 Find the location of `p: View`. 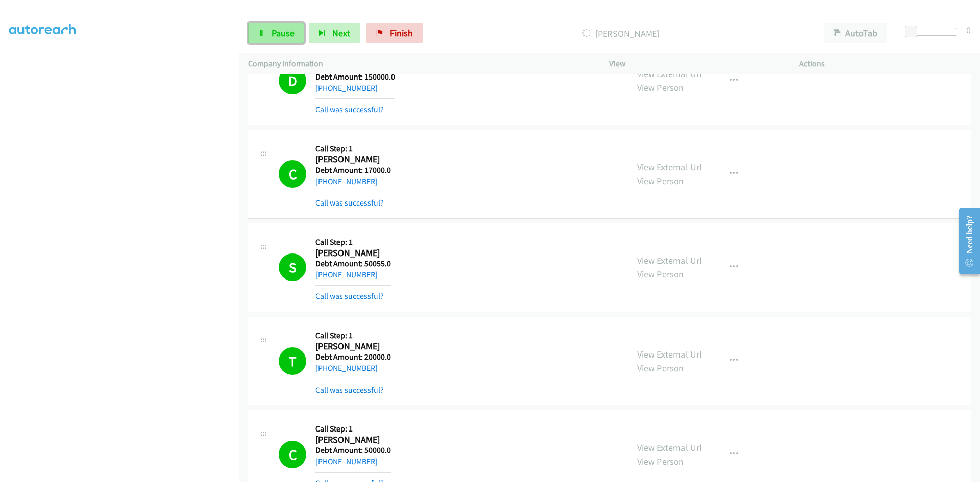

p: View is located at coordinates (695, 63).